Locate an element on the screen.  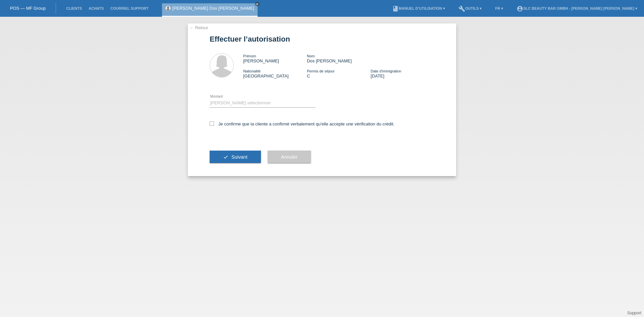
a: bookManuel d’utilisation ▾ is located at coordinates (418, 8).